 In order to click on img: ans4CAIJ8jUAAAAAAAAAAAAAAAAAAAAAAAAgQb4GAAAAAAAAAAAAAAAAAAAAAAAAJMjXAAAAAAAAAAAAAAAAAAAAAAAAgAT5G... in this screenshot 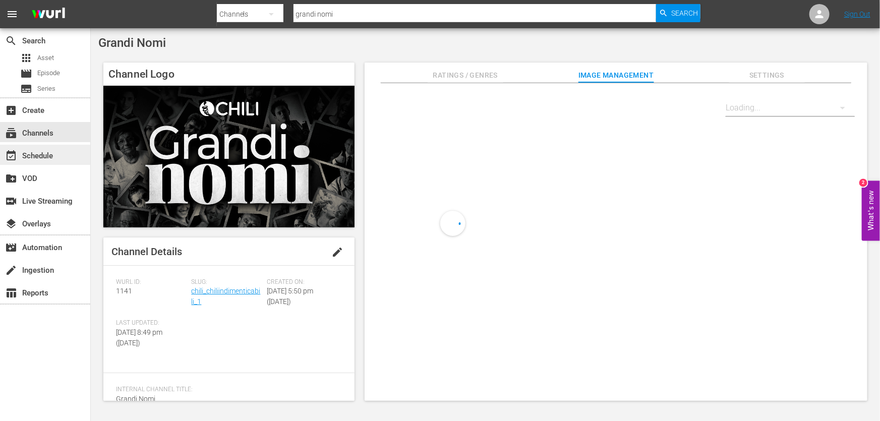, I will do `click(48, 14)`.